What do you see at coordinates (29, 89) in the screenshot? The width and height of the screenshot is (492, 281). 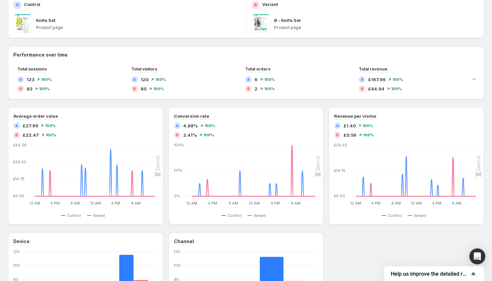 I see `span: 83` at bounding box center [29, 89].